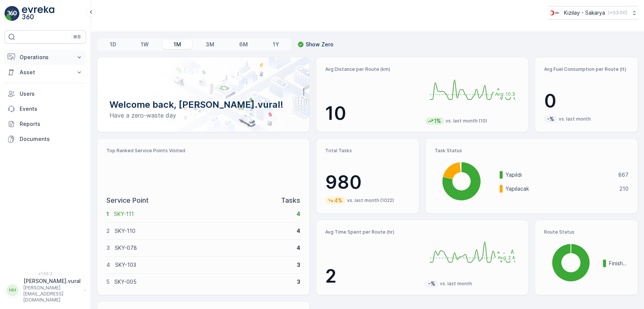 Image resolution: width=644 pixels, height=309 pixels. What do you see at coordinates (45, 109) in the screenshot?
I see `a: Events` at bounding box center [45, 109].